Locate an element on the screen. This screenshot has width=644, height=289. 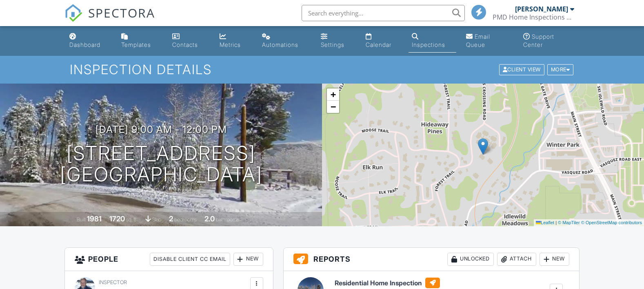
a: Dashboard is located at coordinates (89, 41).